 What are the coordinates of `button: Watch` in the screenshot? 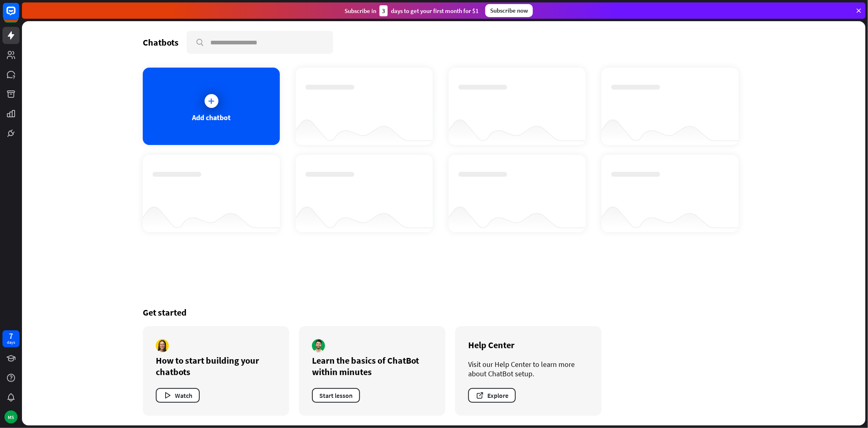 It's located at (178, 395).